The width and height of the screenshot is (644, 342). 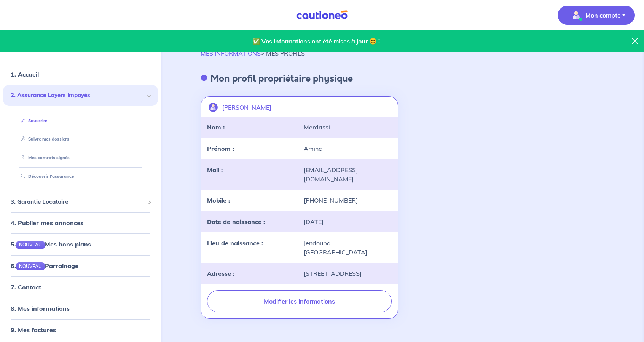 What do you see at coordinates (78, 202) in the screenshot?
I see `span: 3. Garantie Locataire` at bounding box center [78, 202].